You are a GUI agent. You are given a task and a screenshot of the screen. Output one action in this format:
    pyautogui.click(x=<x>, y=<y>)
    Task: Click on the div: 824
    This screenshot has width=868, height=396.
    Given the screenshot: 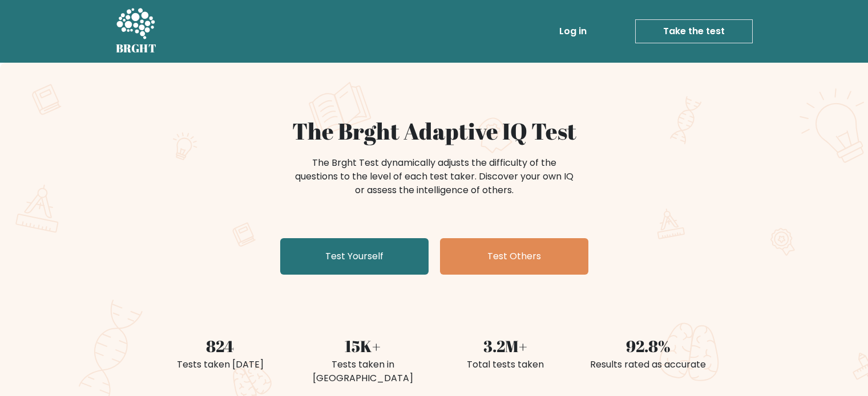 What is the action you would take?
    pyautogui.click(x=220, y=346)
    